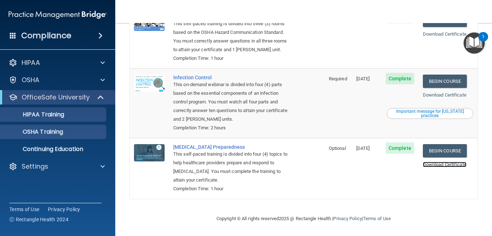 This screenshot has width=492, height=236. I want to click on h4: Compliance, so click(46, 36).